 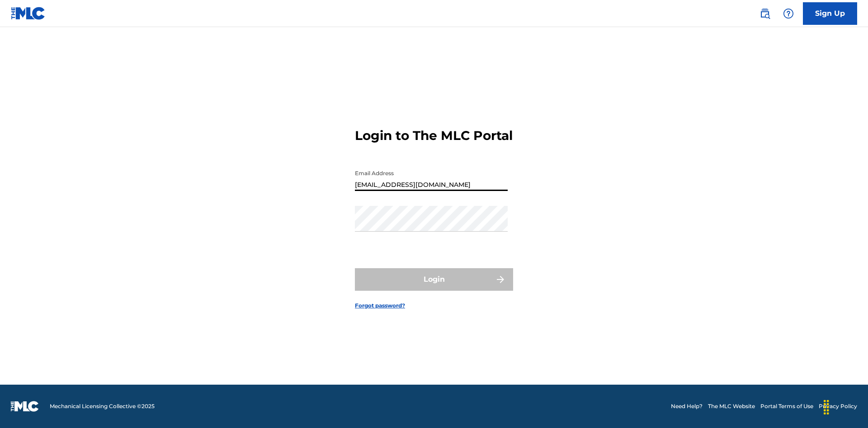 What do you see at coordinates (380, 306) in the screenshot?
I see `a: Forgot password?` at bounding box center [380, 306].